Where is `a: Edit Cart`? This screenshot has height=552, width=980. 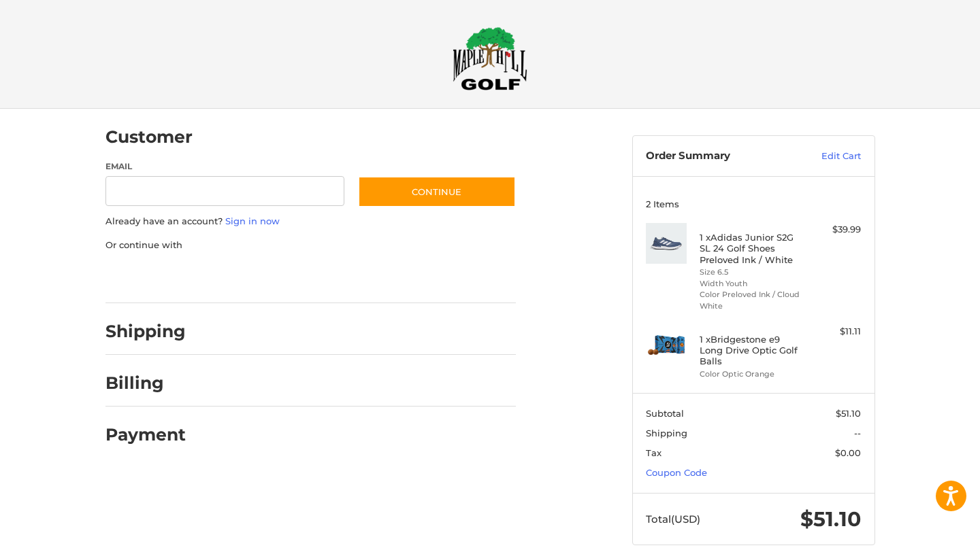 a: Edit Cart is located at coordinates (826, 157).